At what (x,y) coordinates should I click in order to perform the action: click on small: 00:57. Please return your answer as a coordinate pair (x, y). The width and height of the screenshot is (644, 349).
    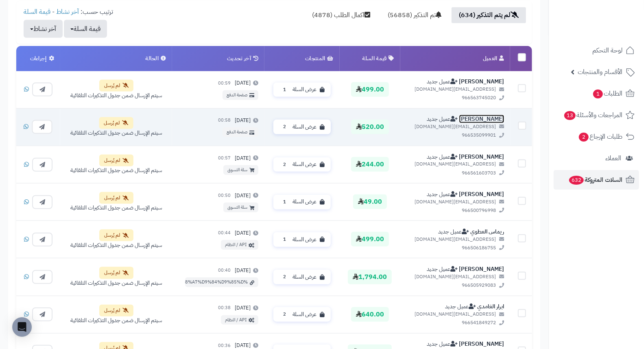
    Looking at the image, I should click on (224, 158).